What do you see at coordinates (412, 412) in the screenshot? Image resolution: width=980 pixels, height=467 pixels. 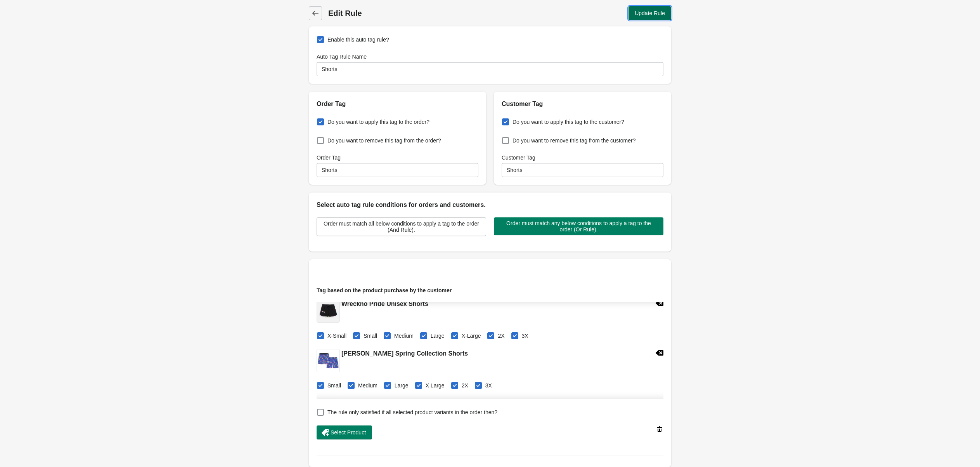 I see `span: The rule only satisfied if all selected product variants in the order then?` at bounding box center [412, 412].